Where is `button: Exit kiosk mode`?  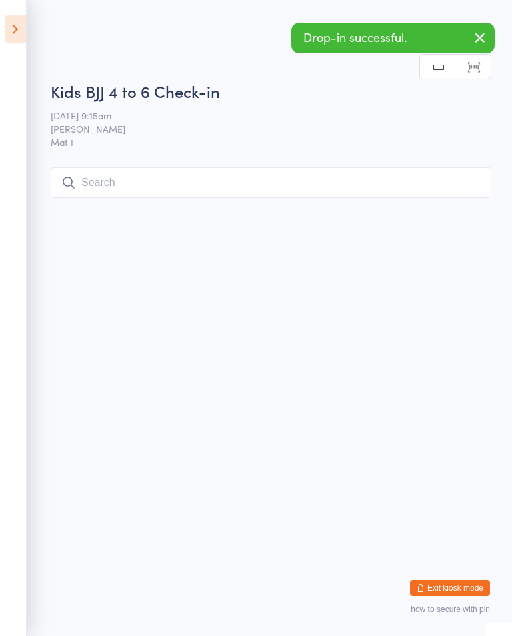 button: Exit kiosk mode is located at coordinates (450, 588).